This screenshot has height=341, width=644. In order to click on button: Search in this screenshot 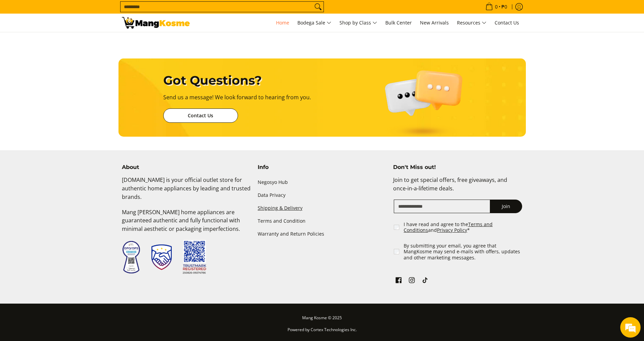, I will do `click(318, 7)`.